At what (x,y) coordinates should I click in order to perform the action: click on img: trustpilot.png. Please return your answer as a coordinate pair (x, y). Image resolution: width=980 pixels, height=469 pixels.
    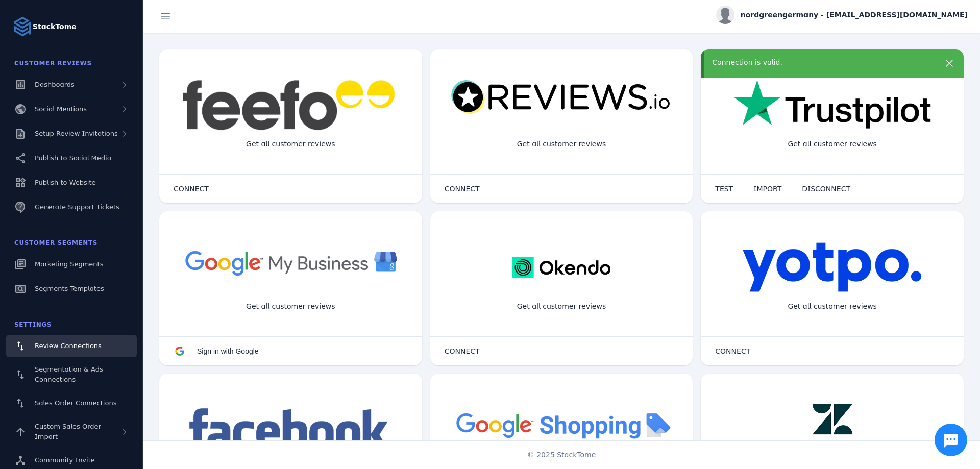
    Looking at the image, I should click on (832, 105).